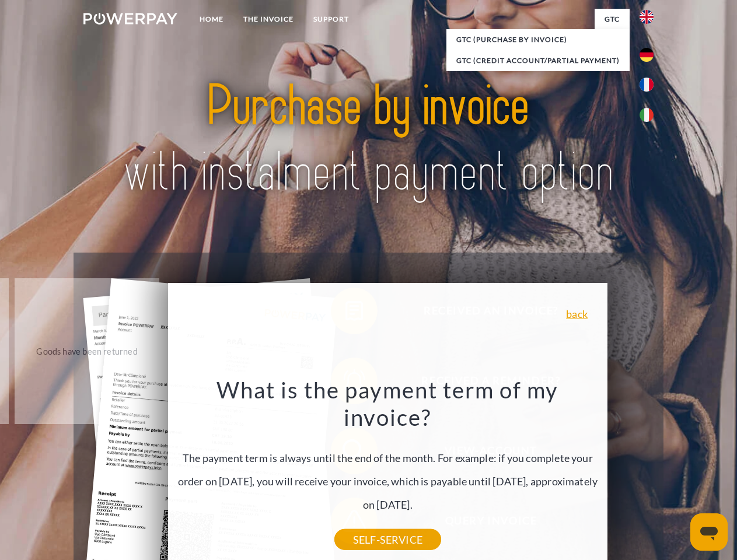 Image resolution: width=737 pixels, height=560 pixels. What do you see at coordinates (331, 19) in the screenshot?
I see `a: Support` at bounding box center [331, 19].